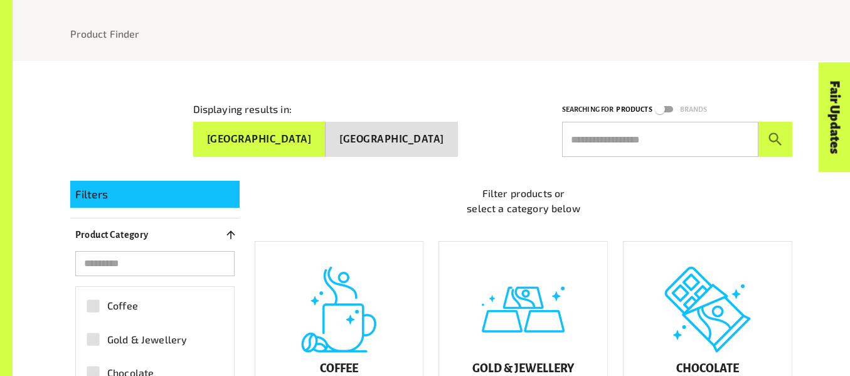 This screenshot has height=376, width=850. Describe the element at coordinates (155, 194) in the screenshot. I see `p: Filters` at that location.